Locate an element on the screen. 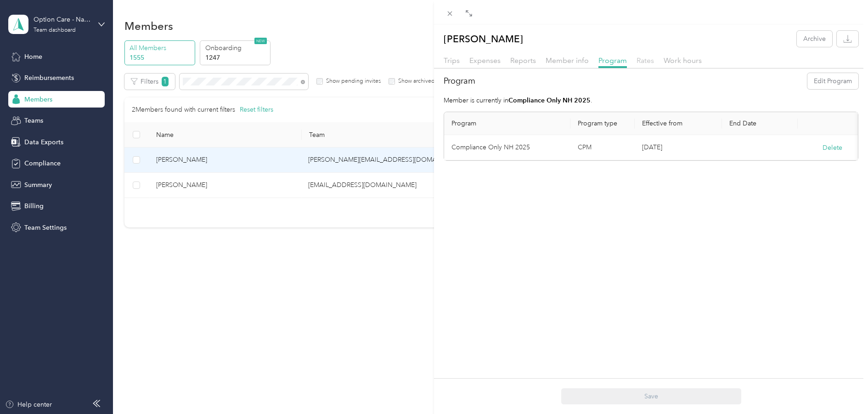 This screenshot has height=414, width=868. p: Member is currently in . is located at coordinates (651, 100).